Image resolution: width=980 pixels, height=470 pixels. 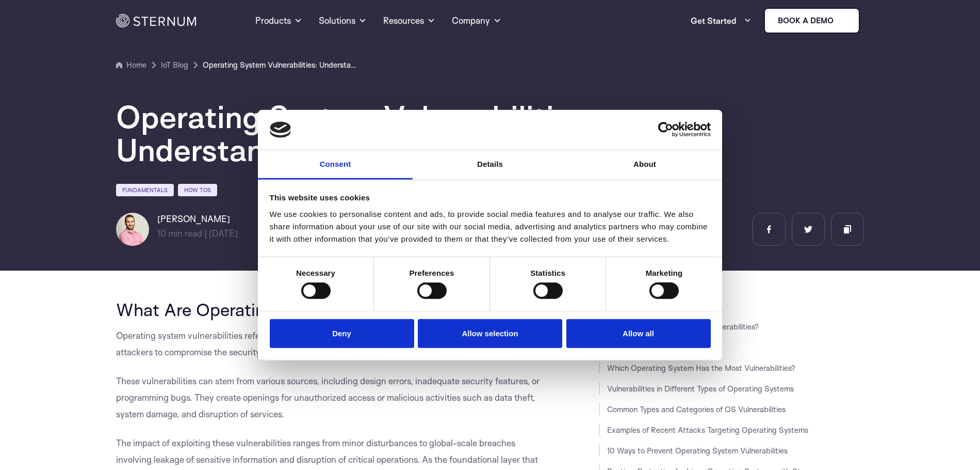 I want to click on span: min read |, so click(x=182, y=233).